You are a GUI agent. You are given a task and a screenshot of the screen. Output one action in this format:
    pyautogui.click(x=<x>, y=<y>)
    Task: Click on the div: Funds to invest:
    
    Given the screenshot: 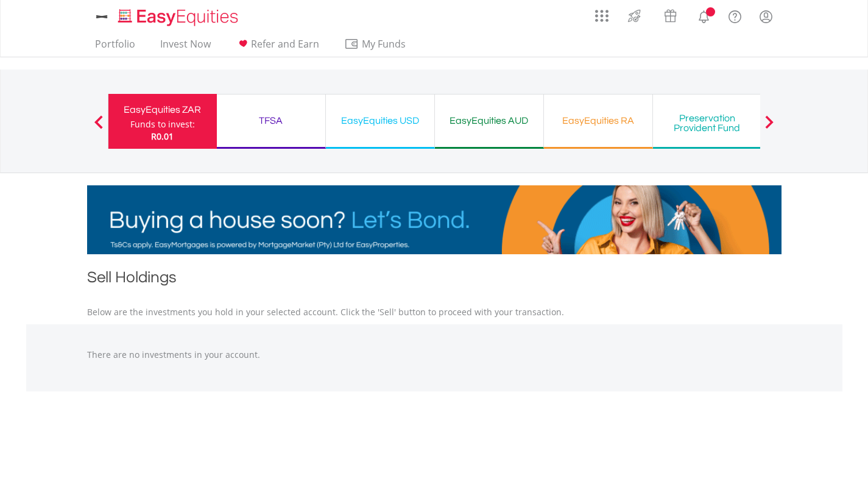 What is the action you would take?
    pyautogui.click(x=162, y=124)
    